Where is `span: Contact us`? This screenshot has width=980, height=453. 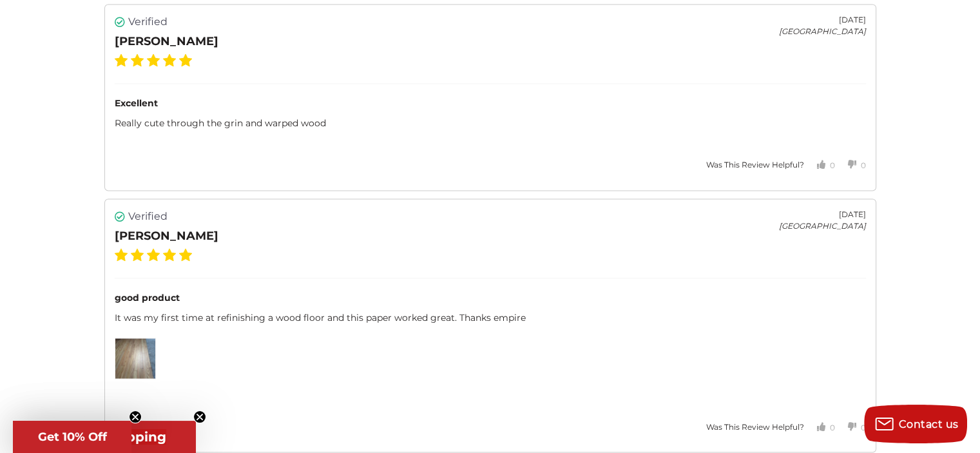
span: Contact us is located at coordinates (929, 425).